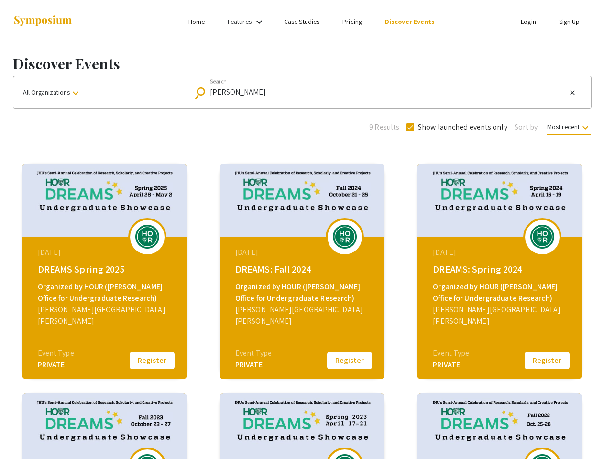  What do you see at coordinates (528, 22) in the screenshot?
I see `a: Login` at bounding box center [528, 22].